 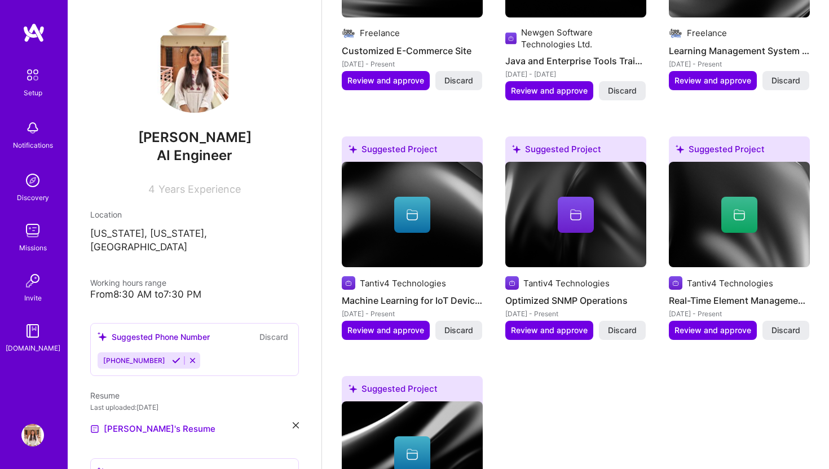 What do you see at coordinates (33, 145) in the screenshot?
I see `div: Notifications` at bounding box center [33, 145].